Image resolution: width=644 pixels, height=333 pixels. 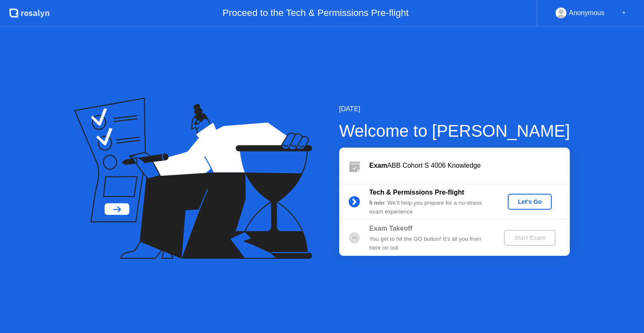 I want to click on b: 5 min, so click(x=377, y=202).